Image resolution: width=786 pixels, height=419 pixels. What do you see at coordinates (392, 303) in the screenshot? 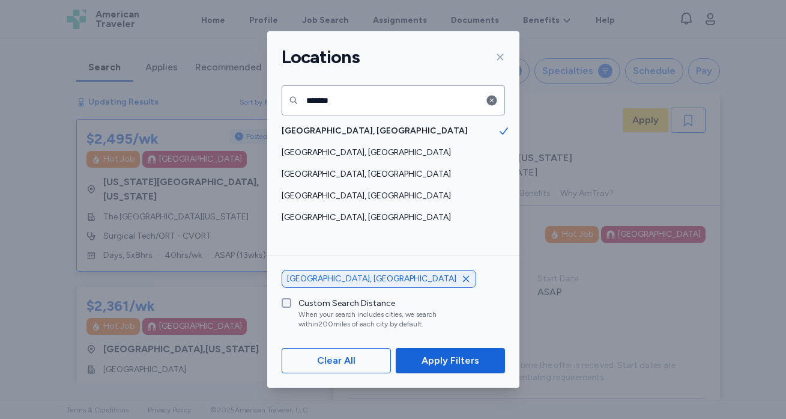
I see `div: Custom Search Distance` at bounding box center [392, 303].